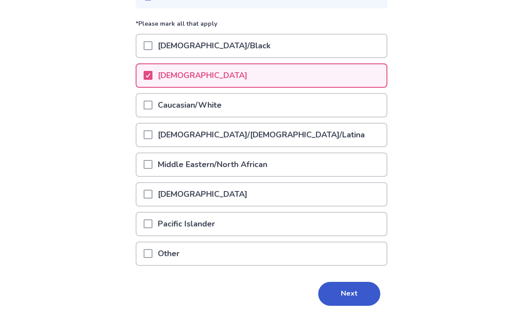  Describe the element at coordinates (212, 165) in the screenshot. I see `p: Middle Eastern/North African` at that location.